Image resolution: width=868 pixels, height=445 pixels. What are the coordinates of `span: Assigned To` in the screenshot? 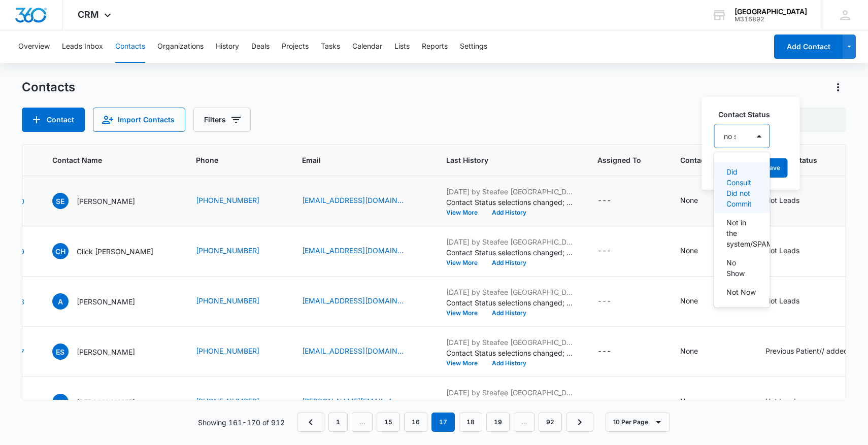 It's located at (620, 160).